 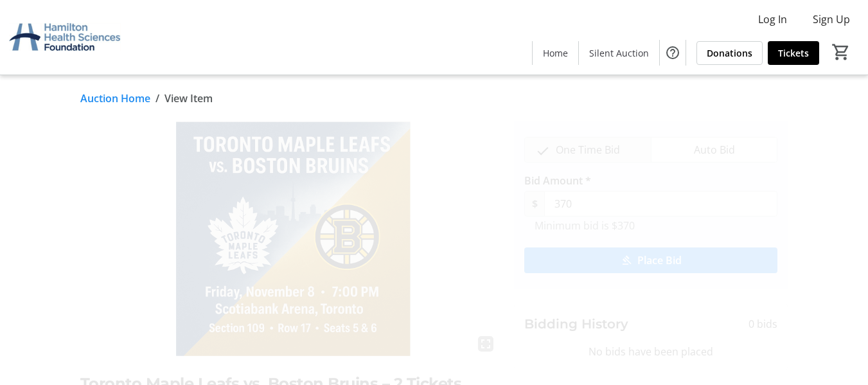 I want to click on span: View Item, so click(x=188, y=98).